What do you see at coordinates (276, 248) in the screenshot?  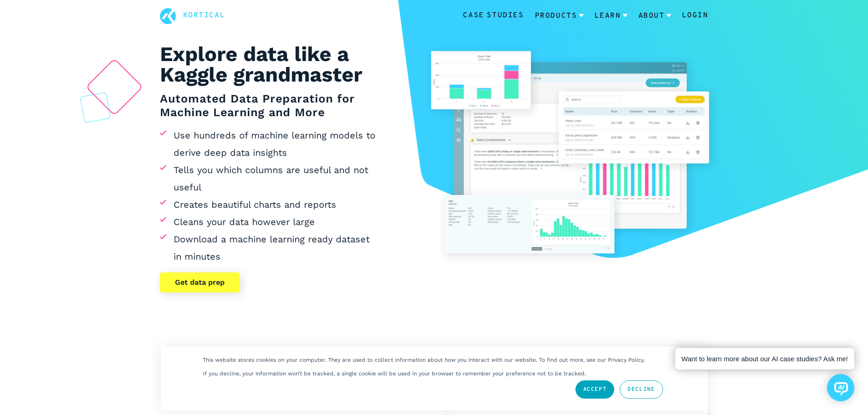 I see `p: Download a machine learning ready dataset in minutes` at bounding box center [276, 248].